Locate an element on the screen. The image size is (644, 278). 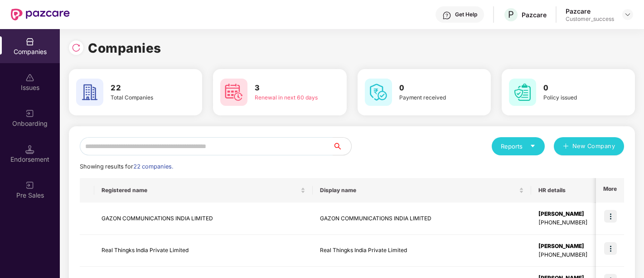
button: plusNew Company is located at coordinates (589, 146).